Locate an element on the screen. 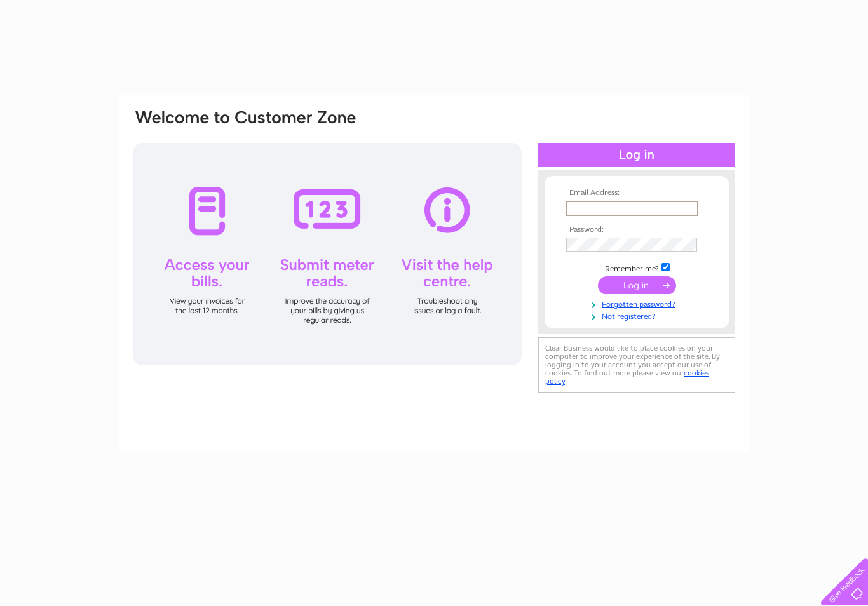 The width and height of the screenshot is (868, 606). div: Clear Business would like to place cookies on your computer to improve your experience of the sit... is located at coordinates (637, 365).